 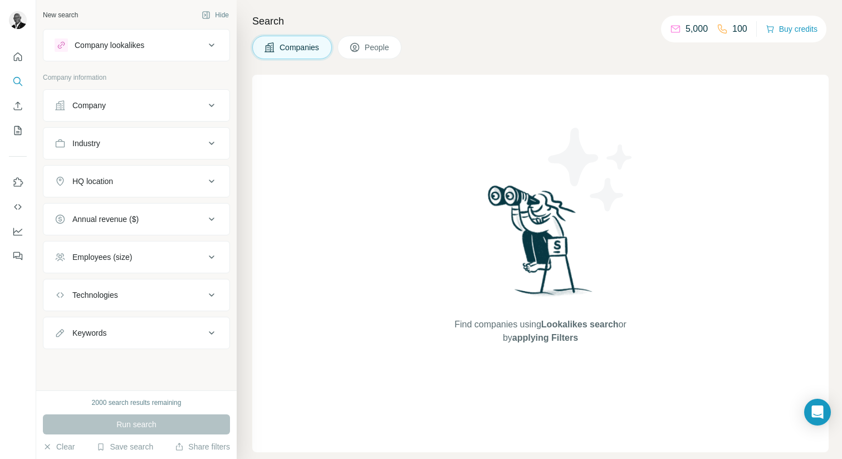 What do you see at coordinates (18, 57) in the screenshot?
I see `button: Quick start` at bounding box center [18, 57].